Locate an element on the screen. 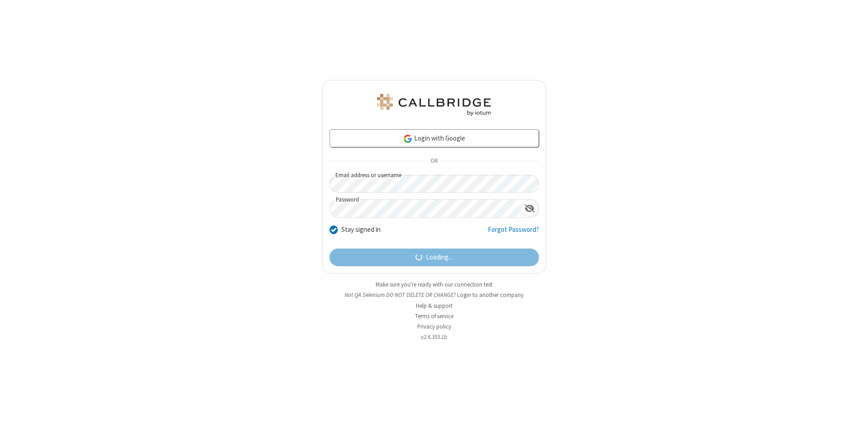 The width and height of the screenshot is (868, 428). label: Stay signed in is located at coordinates (361, 230).